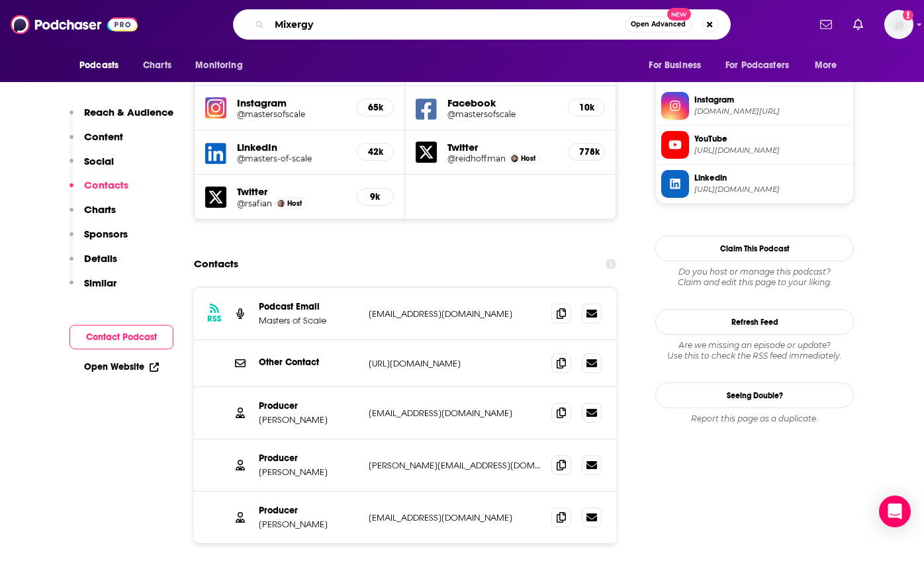  I want to click on img: Reid Hoffman, so click(515, 158).